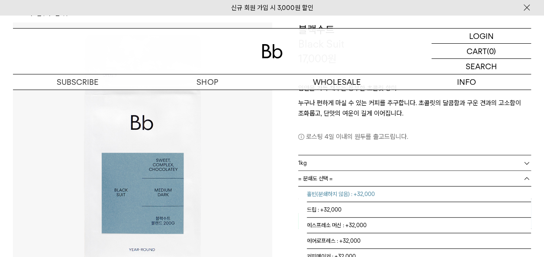 This screenshot has height=257, width=544. I want to click on a: CART (0), so click(481, 51).